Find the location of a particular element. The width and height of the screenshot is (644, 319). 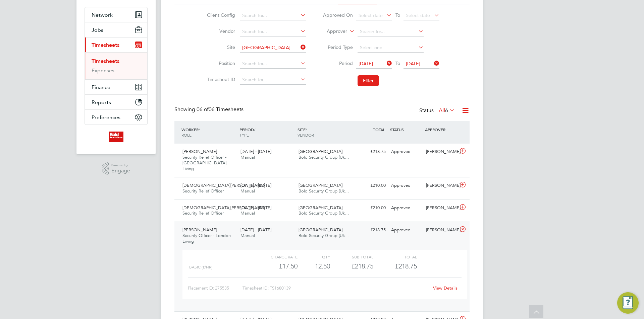

span: TOTAL is located at coordinates (378, 130).